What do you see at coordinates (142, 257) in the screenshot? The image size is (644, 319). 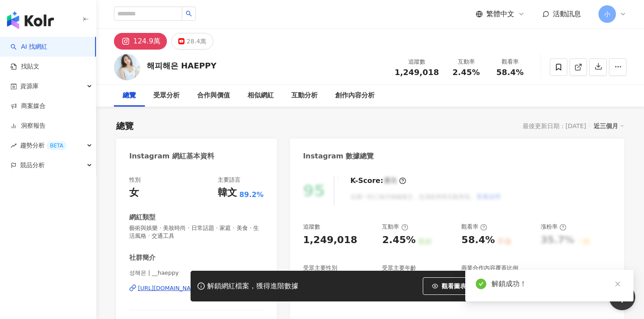 I see `div: 社群簡介` at bounding box center [142, 257].